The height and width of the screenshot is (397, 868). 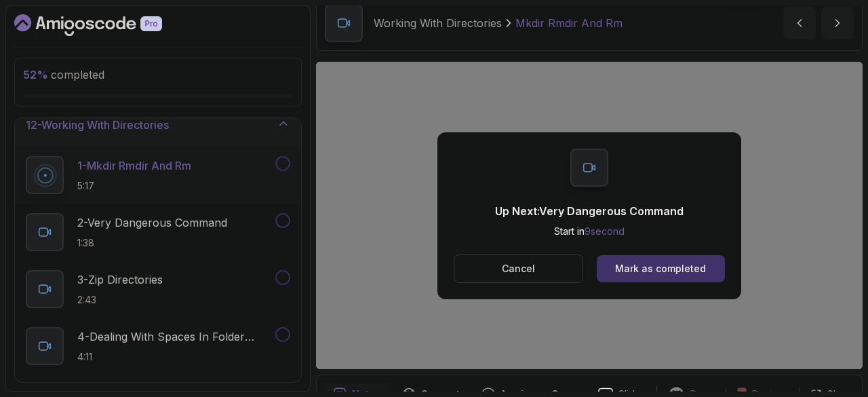 What do you see at coordinates (152, 223) in the screenshot?
I see `p: 2 - Very Dangerous Command` at bounding box center [152, 223].